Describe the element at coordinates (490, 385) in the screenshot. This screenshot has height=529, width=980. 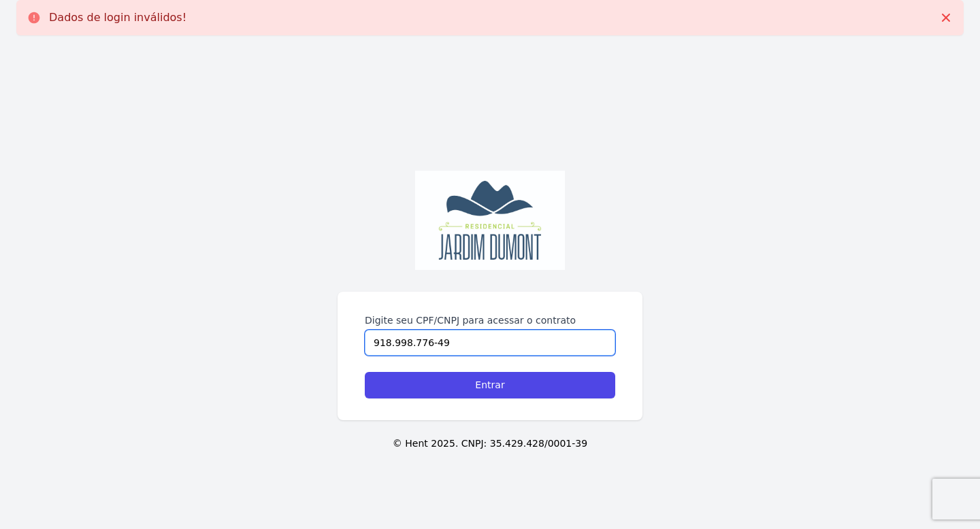
I see `input: Entrar` at that location.